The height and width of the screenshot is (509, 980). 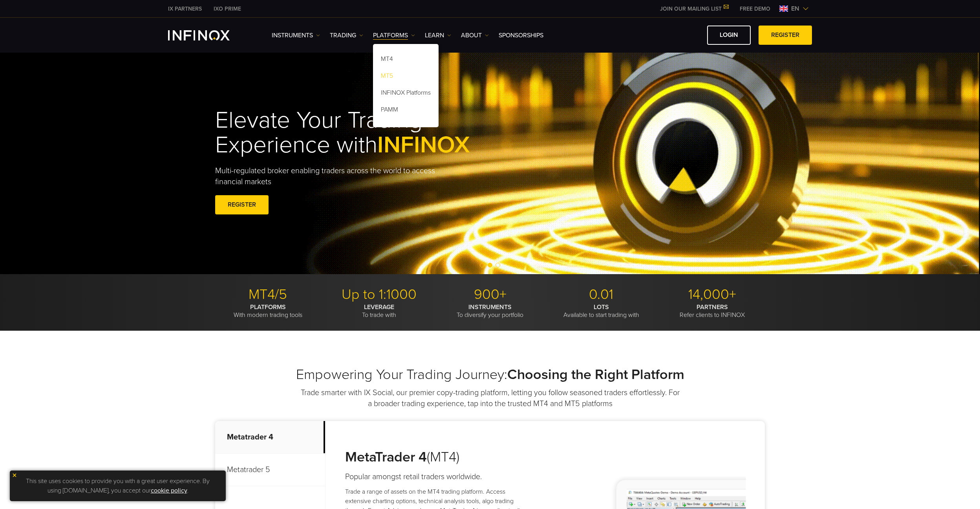 I want to click on a: PAMM, so click(x=406, y=111).